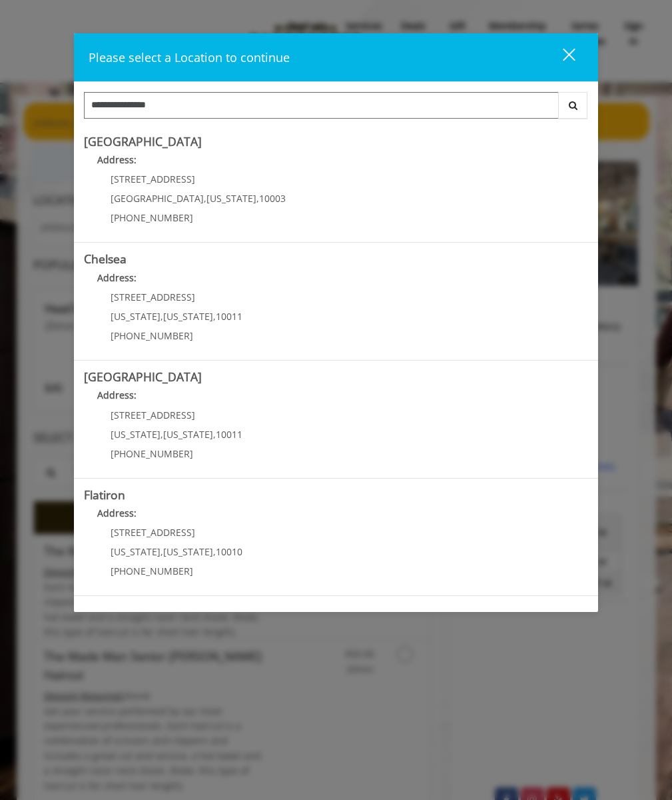  Describe the element at coordinates (561, 57) in the screenshot. I see `button: close dialog` at that location.